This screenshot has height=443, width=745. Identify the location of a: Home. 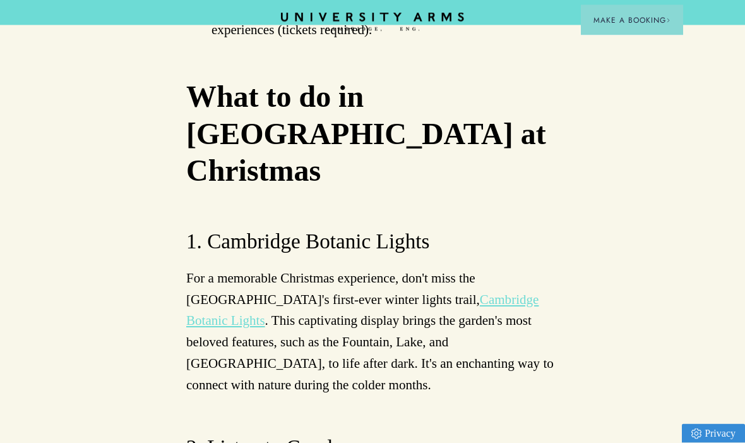
(372, 22).